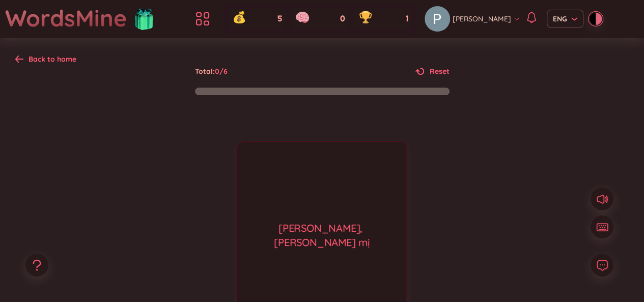 This screenshot has width=644, height=302. Describe the element at coordinates (37, 265) in the screenshot. I see `button: question` at that location.